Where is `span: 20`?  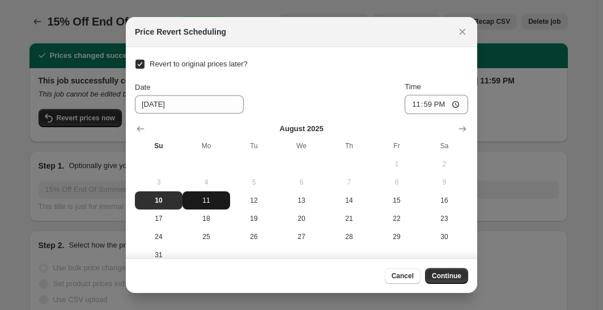 span: 20 is located at coordinates (302, 218).